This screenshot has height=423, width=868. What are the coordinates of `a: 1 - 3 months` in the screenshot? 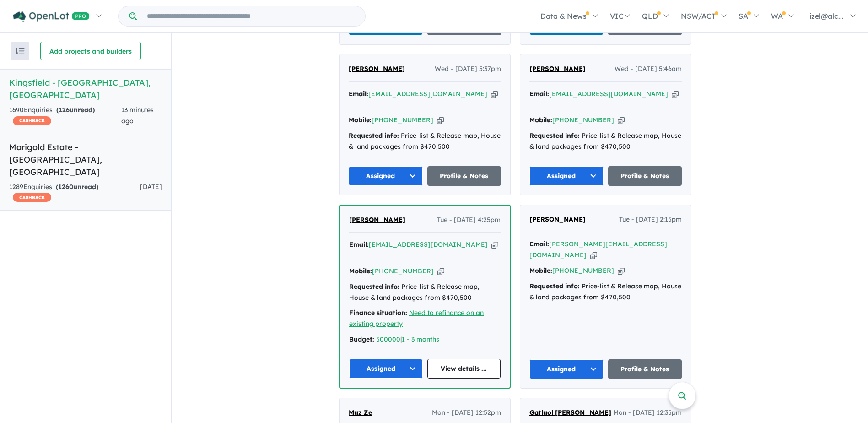 It's located at (420, 339).